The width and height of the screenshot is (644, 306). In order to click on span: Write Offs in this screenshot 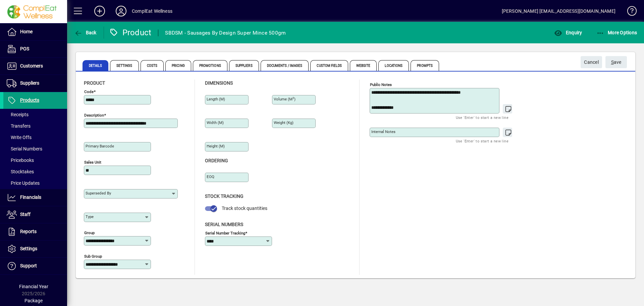, I will do `click(19, 137)`.